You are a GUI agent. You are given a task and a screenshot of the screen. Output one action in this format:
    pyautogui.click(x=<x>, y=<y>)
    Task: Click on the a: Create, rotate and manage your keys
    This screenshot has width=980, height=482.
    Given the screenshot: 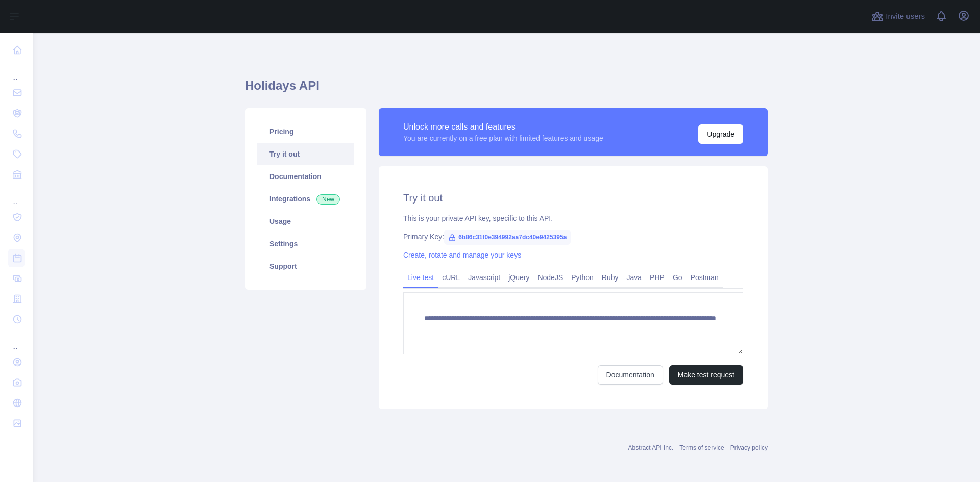 What is the action you would take?
    pyautogui.click(x=462, y=255)
    